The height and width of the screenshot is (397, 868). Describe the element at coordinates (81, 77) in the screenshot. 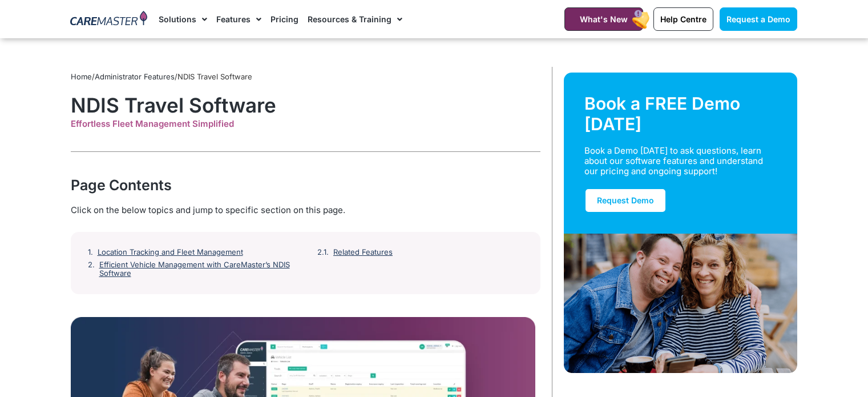

I see `a: Home` at that location.